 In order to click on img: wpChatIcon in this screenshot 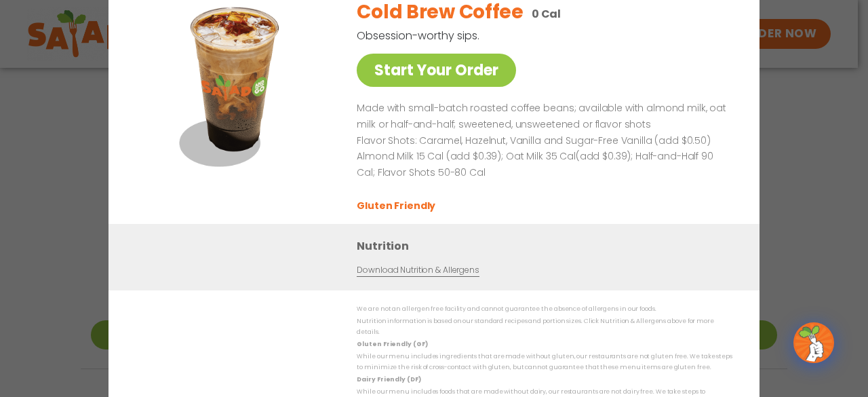, I will do `click(814, 343)`.